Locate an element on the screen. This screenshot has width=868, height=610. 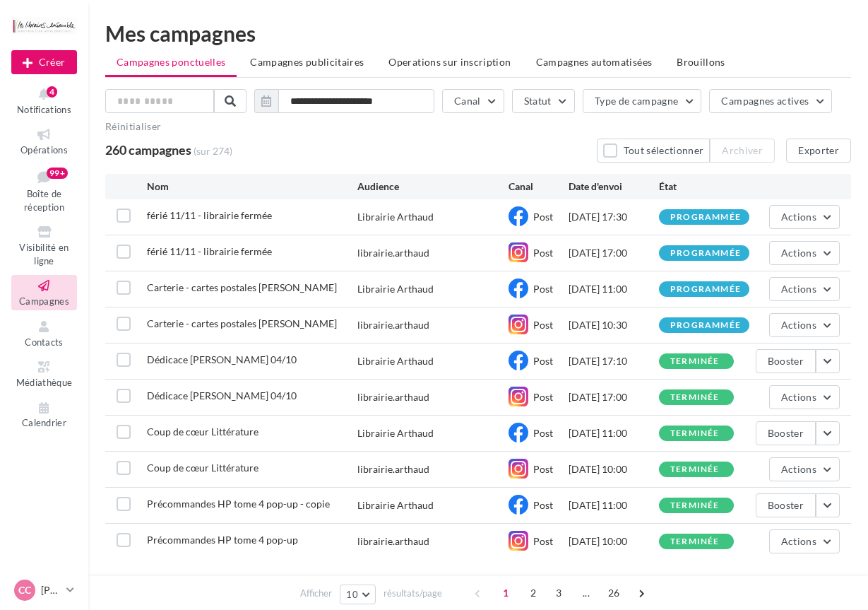
button: Notifications 4 is located at coordinates (43, 100).